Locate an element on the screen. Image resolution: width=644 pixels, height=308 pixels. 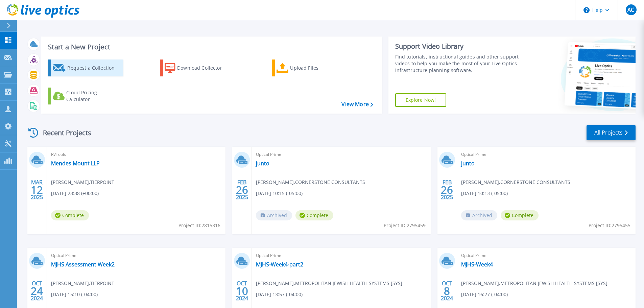
a: Request a Collection is located at coordinates (86, 68).